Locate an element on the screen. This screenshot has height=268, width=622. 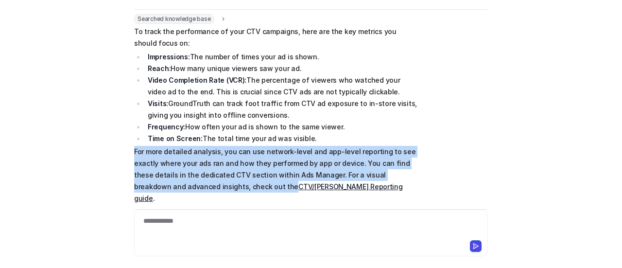
strong: Video Completion Rate (VCR): is located at coordinates (197, 80).